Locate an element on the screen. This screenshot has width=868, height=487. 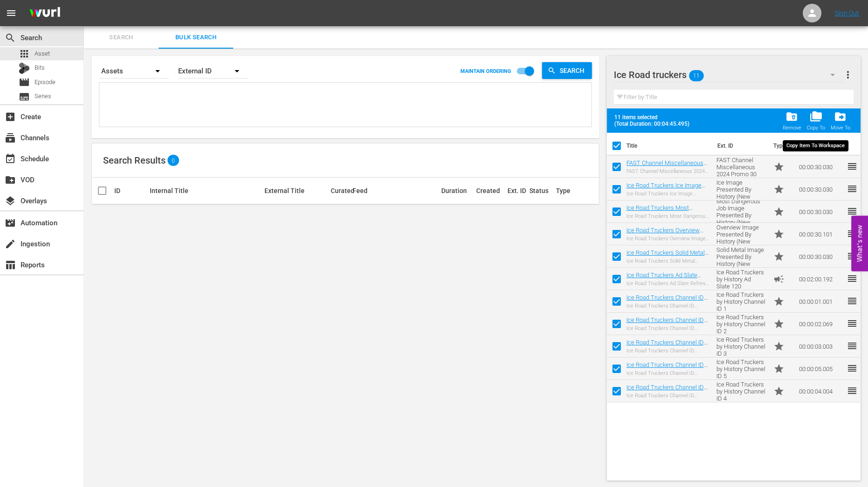
td: Ice Road Truckers Solid Metal Image Presented By History (New Logo) 30 is located at coordinates (742, 257).